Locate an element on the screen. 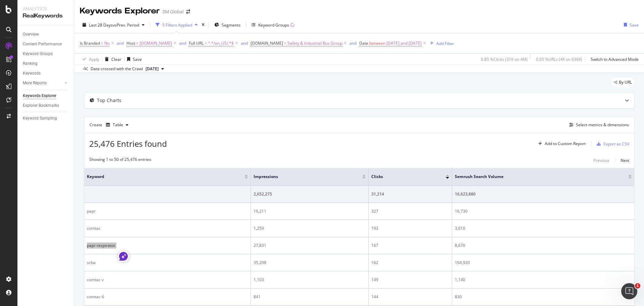  a: Keyword Sampling is located at coordinates (46, 118).